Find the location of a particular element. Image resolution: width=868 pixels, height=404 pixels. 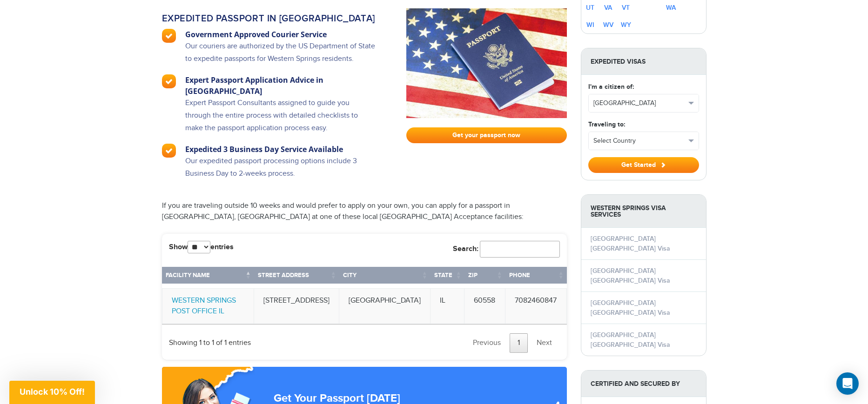

th: Facility Name: activate to sort column descending is located at coordinates (208, 277).